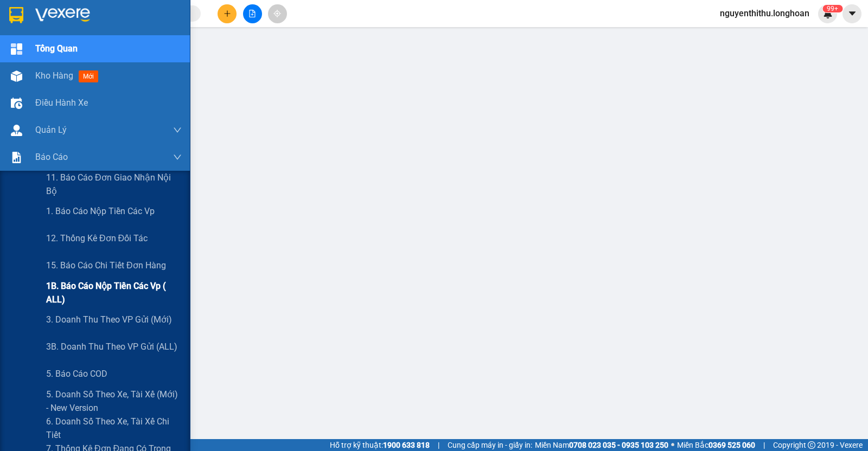  Describe the element at coordinates (51, 129) in the screenshot. I see `span: Quản Lý` at that location.